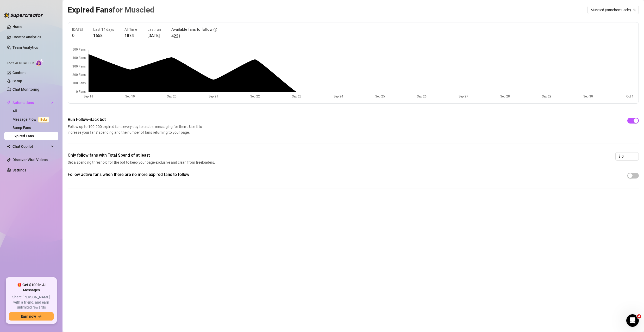  Describe the element at coordinates (31, 288) in the screenshot. I see `span: 🎁 Get $100 in AI Messages` at that location.